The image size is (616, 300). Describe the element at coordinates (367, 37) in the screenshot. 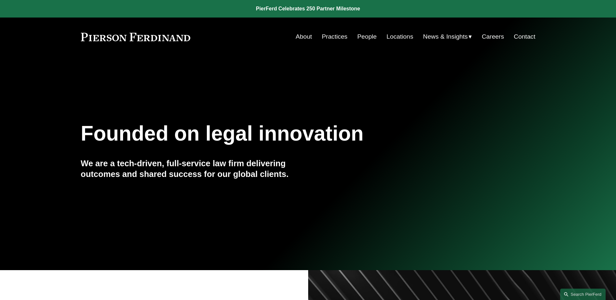

I see `a: People` at that location.